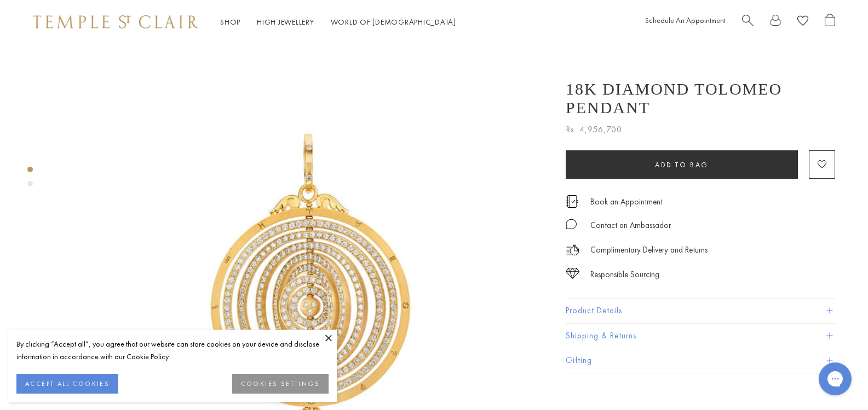 This screenshot has width=868, height=410. What do you see at coordinates (625, 275) in the screenshot?
I see `div: Responsible Sourcing` at bounding box center [625, 275].